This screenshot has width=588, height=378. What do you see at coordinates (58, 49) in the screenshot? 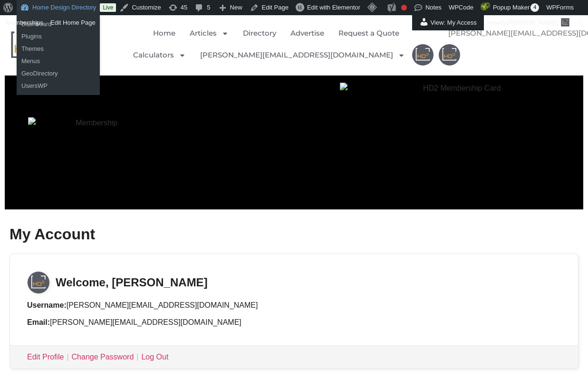
I see `a: Themes` at bounding box center [58, 49].